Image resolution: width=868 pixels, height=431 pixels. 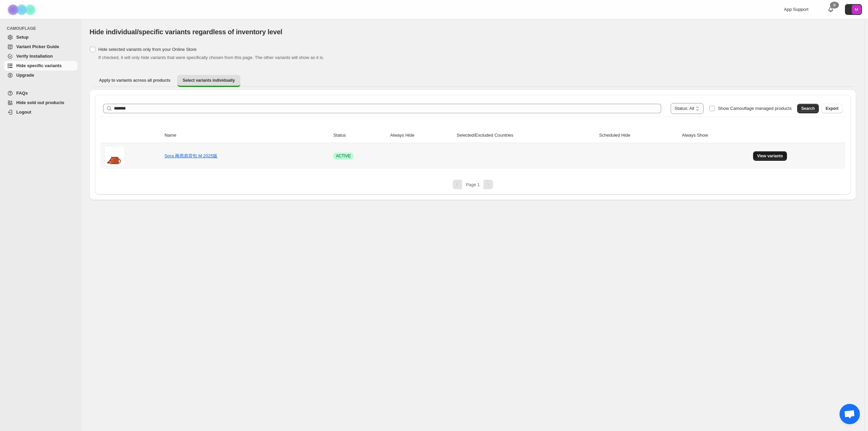 I want to click on a: FAQs, so click(x=40, y=93).